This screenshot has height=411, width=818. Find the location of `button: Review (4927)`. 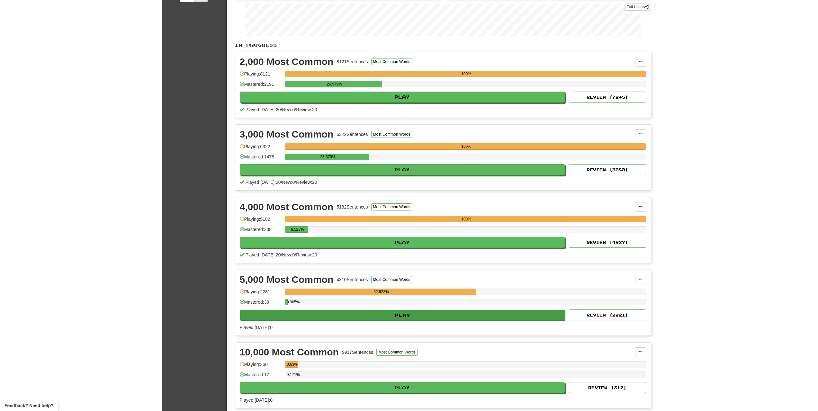

button: Review (4927) is located at coordinates (607, 242).